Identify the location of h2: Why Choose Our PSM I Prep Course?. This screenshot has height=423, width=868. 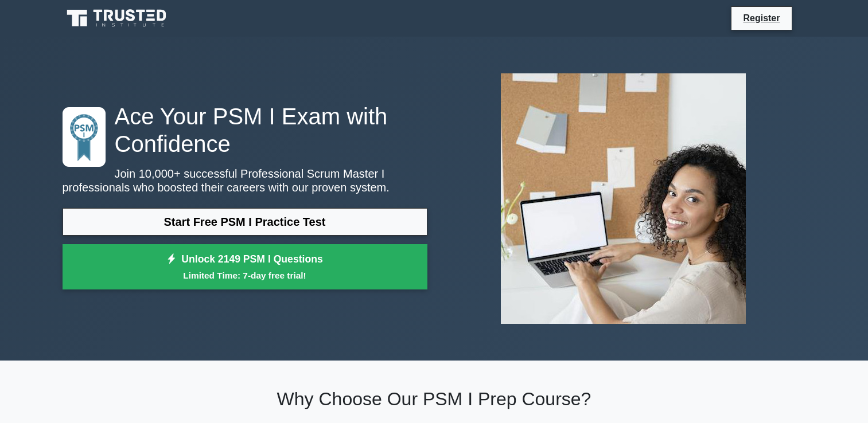
(434, 399).